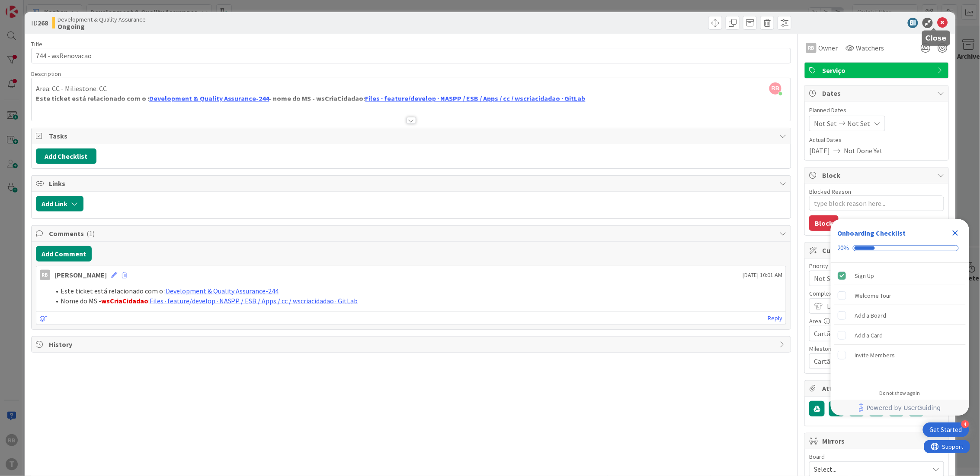 Image resolution: width=980 pixels, height=476 pixels. Describe the element at coordinates (877, 70) in the screenshot. I see `span: Serviço` at that location.